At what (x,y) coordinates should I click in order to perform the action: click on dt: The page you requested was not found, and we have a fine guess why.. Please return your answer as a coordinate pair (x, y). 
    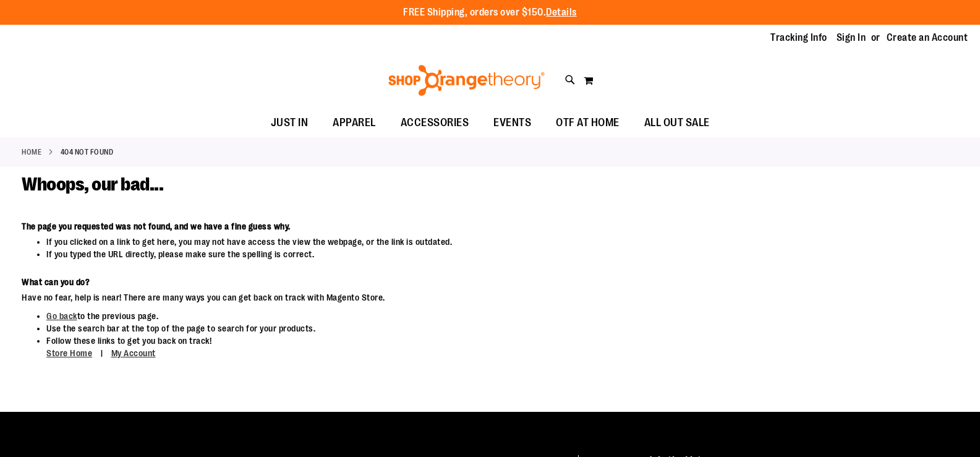
    Looking at the image, I should click on (393, 226).